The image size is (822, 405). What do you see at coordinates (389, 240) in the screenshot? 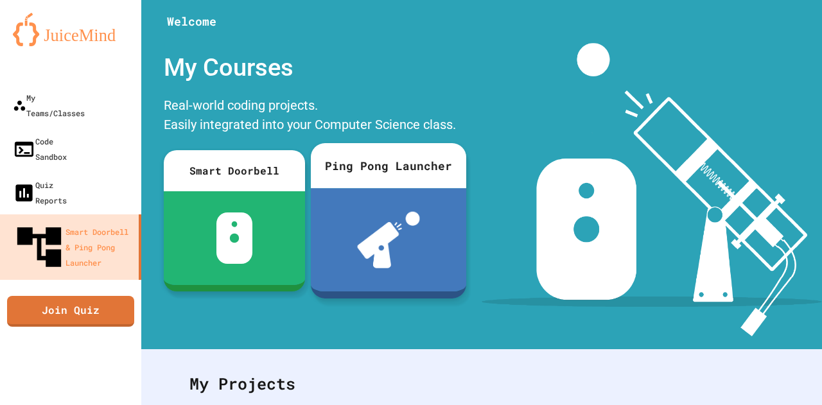
I see `img: ppl-with-ball.png` at bounding box center [389, 240].